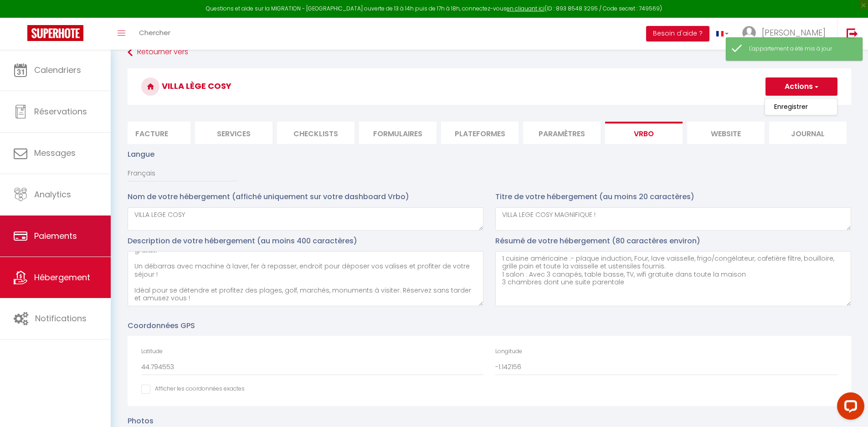 Image resolution: width=868 pixels, height=427 pixels. Describe the element at coordinates (489, 53) in the screenshot. I see `a: Retourner vers` at that location.